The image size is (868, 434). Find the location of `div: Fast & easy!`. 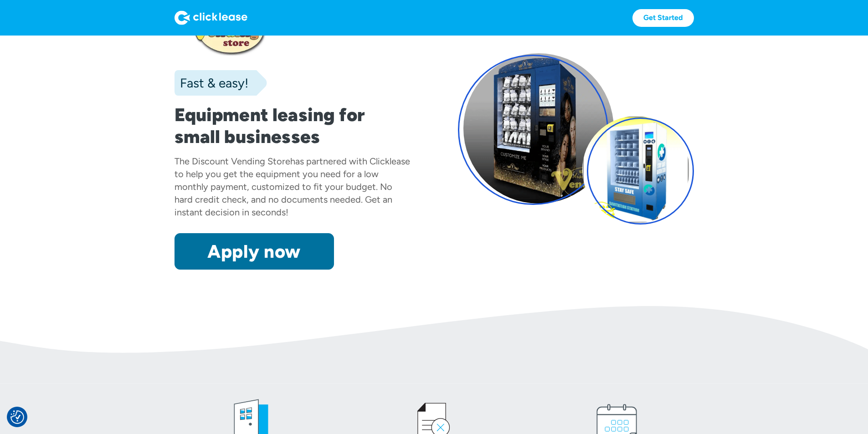

div: Fast & easy! is located at coordinates (211, 83).